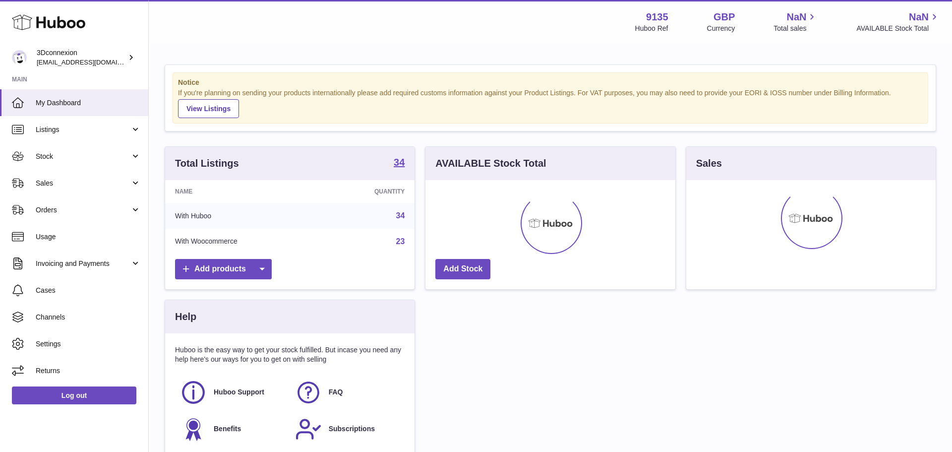  I want to click on strong: 9135, so click(657, 17).